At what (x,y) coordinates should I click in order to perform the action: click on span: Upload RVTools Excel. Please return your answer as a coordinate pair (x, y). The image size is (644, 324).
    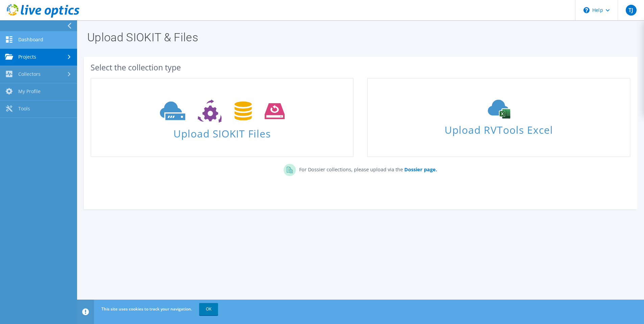
    Looking at the image, I should click on (498, 128).